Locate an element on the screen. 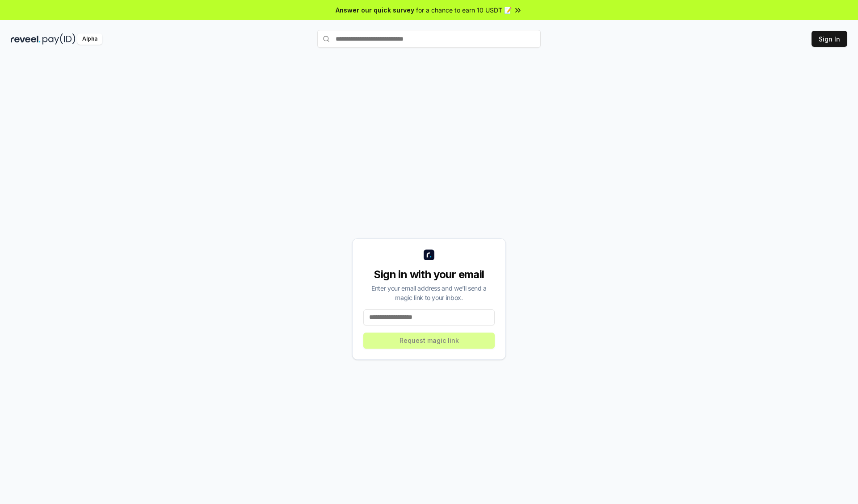 The image size is (858, 504). div: Enter your email address and we’ll send a magic link to your inbox. is located at coordinates (429, 293).